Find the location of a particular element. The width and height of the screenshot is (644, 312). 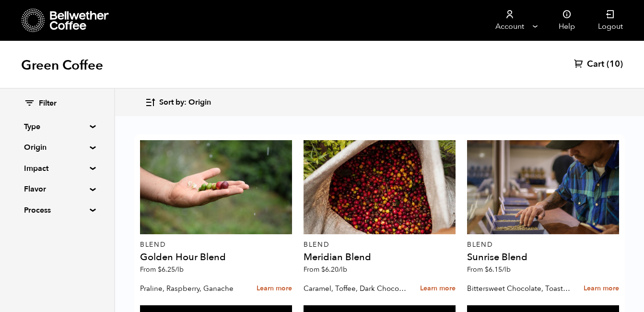

h4: Sunrise Blend is located at coordinates (543, 257).